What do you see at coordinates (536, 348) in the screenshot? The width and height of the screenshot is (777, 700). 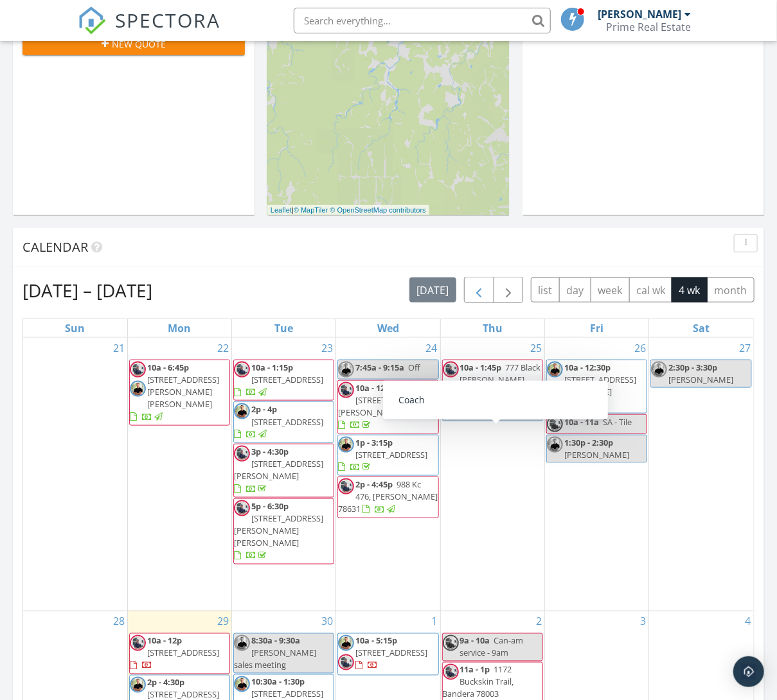 I see `a: Go to September 25, 2025` at bounding box center [536, 348].